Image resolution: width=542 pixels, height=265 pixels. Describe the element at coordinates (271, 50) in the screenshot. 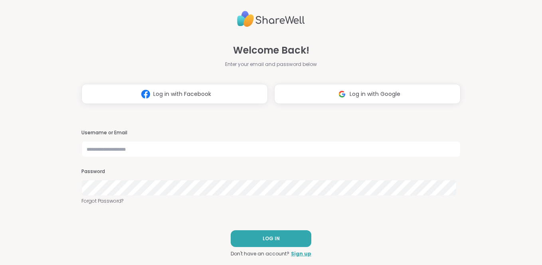

I see `span: Welcome Back!` at that location.